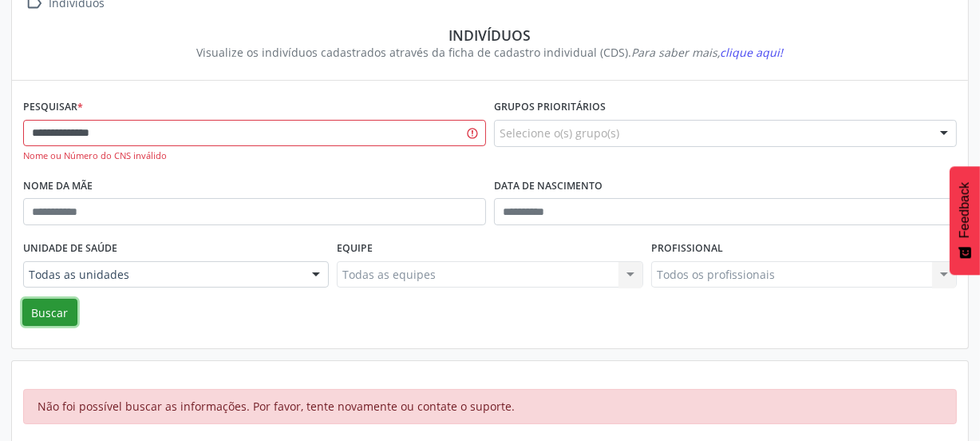 This screenshot has width=980, height=441. Describe the element at coordinates (548, 186) in the screenshot. I see `label: Data de nascimento` at that location.